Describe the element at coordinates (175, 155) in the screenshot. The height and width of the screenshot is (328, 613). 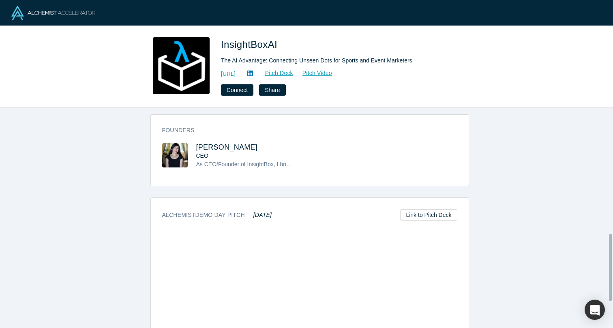
I see `img: Flavia Lan's Profile Image` at that location.